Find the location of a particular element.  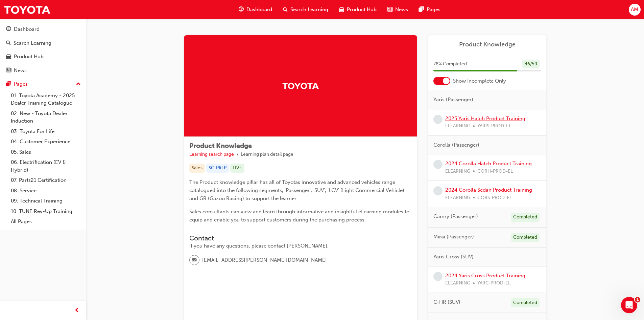

a: 2024 Yaris Cross Product Training is located at coordinates (485, 276).